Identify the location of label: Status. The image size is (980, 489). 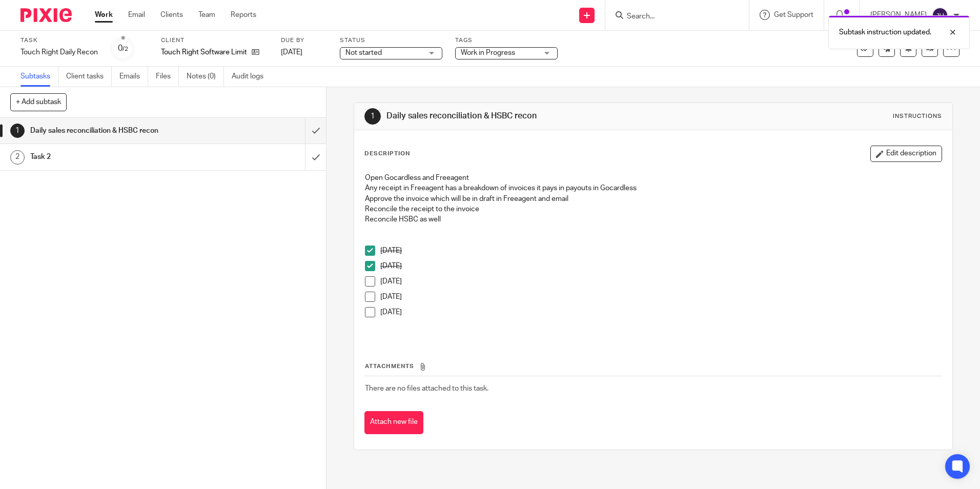
(391, 41).